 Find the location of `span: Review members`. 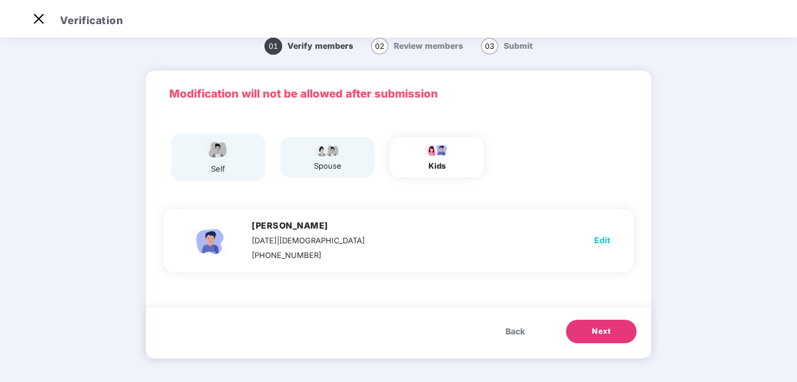

span: Review members is located at coordinates (428, 46).